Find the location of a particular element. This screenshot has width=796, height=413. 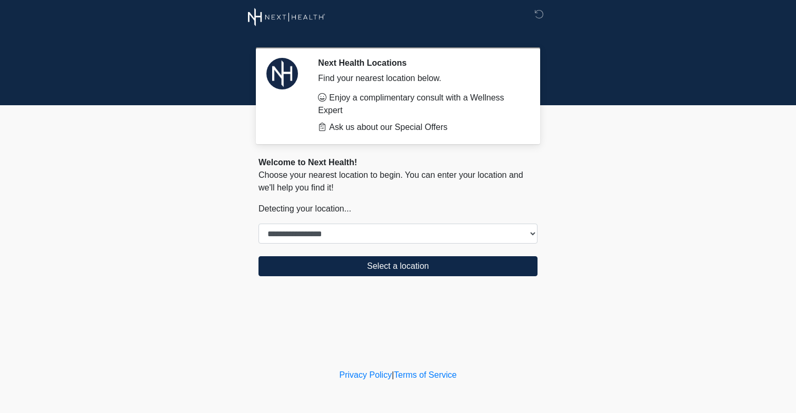

h2: Next Health Locations is located at coordinates (419, 63).